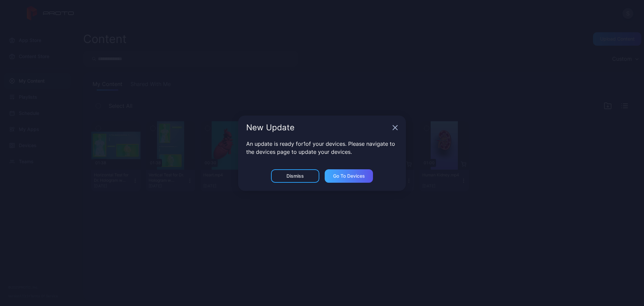  What do you see at coordinates (295, 176) in the screenshot?
I see `div: Dismiss` at bounding box center [295, 176].